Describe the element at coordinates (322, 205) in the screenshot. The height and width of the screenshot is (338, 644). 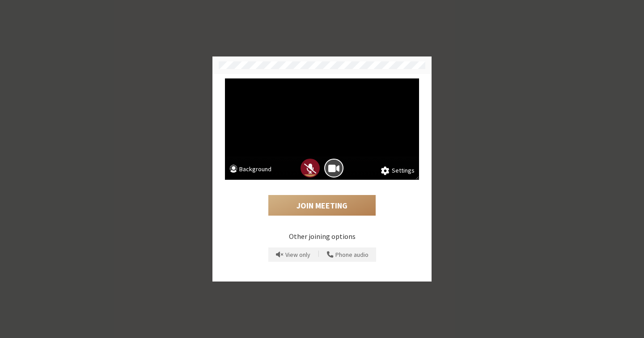
I see `button: Join Meeting` at that location.